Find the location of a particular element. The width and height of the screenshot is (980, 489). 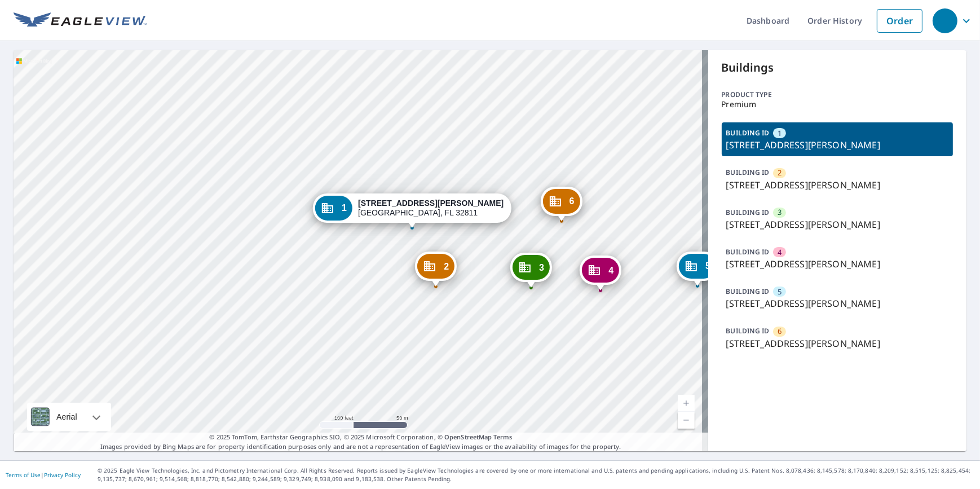

a: Privacy Policy is located at coordinates (62, 475).